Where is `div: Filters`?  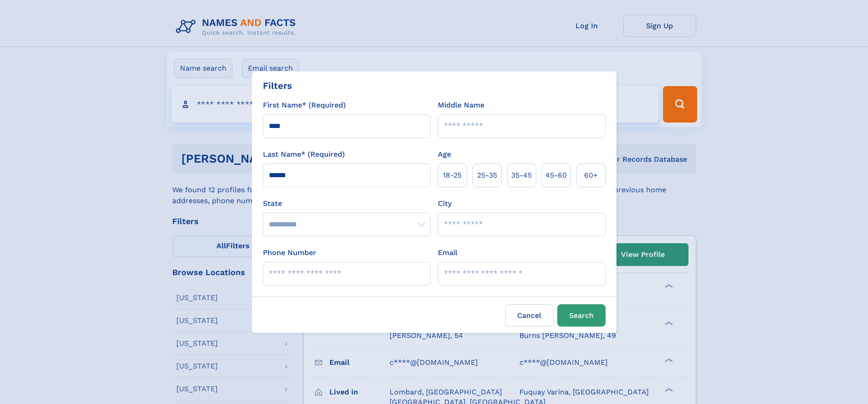
div: Filters is located at coordinates (278, 86).